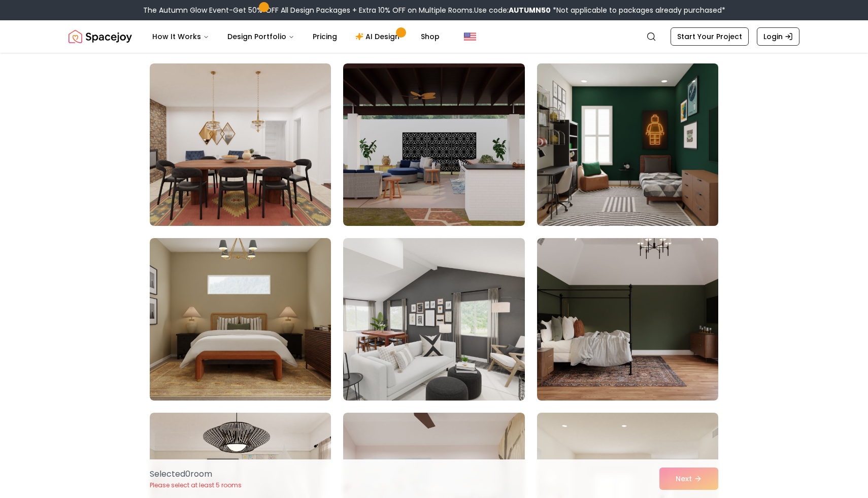 The width and height of the screenshot is (868, 498). I want to click on button: How It Works, so click(181, 36).